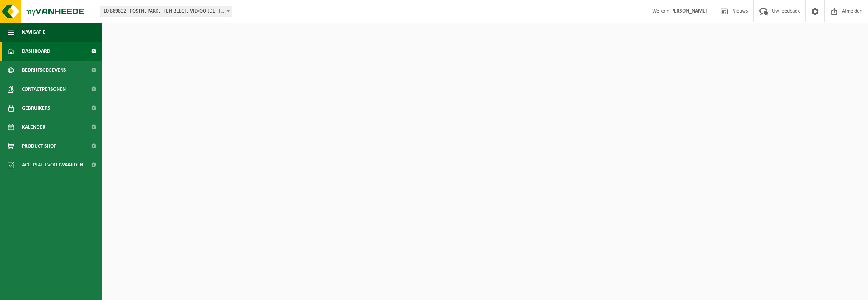 The image size is (868, 300). Describe the element at coordinates (36, 51) in the screenshot. I see `span: Dashboard` at that location.